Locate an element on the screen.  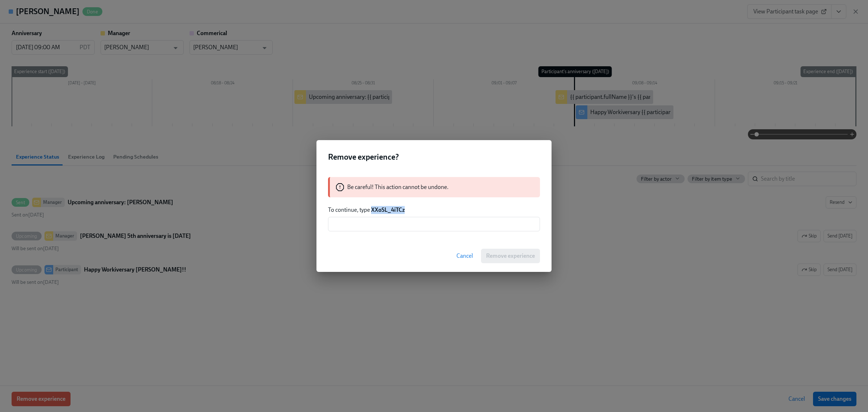
strong: XXoSL_4iTCz is located at coordinates (388, 210).